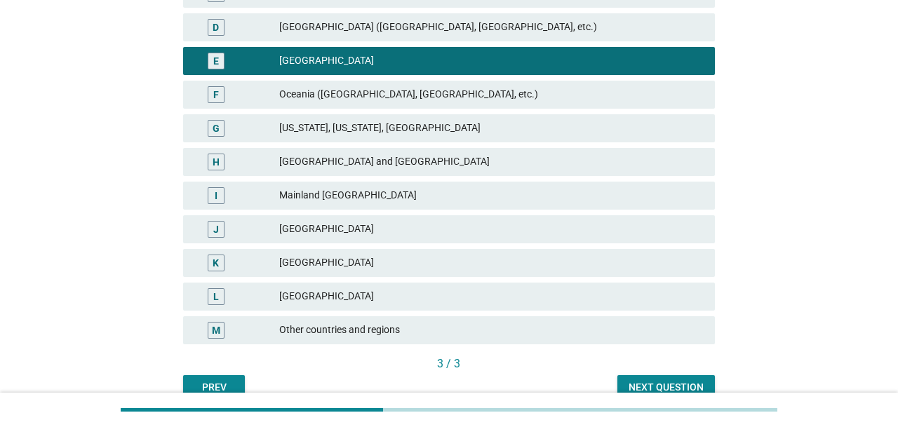  I want to click on div: J, so click(216, 229).